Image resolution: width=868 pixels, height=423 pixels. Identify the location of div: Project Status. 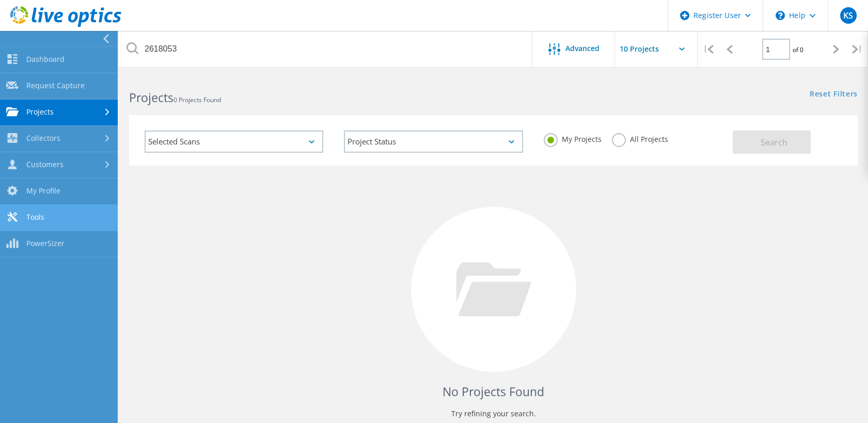
(433, 142).